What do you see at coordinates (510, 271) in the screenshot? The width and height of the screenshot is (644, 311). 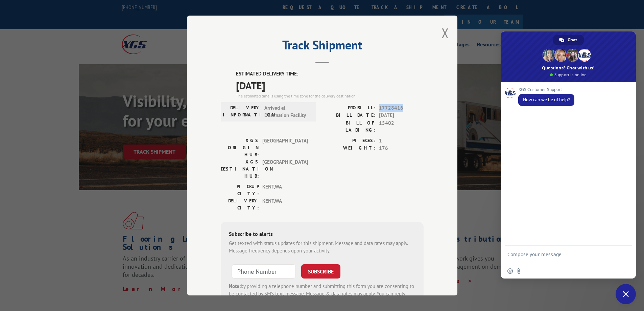 I see `span: Insert an emoji` at bounding box center [510, 271].